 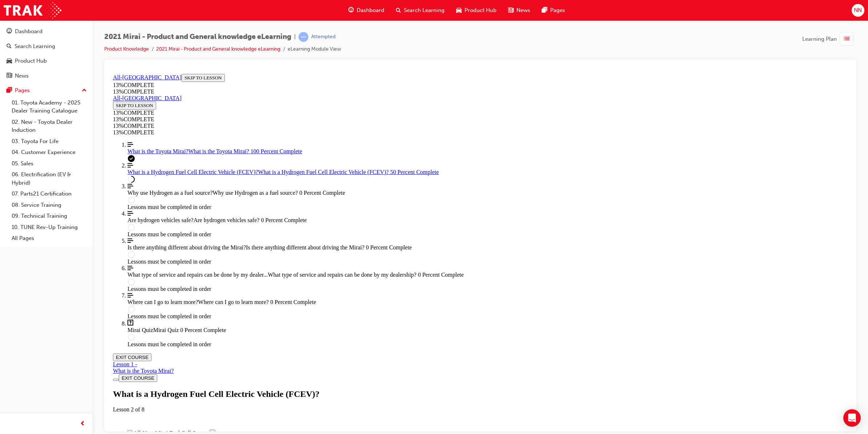 What do you see at coordinates (367, 10) in the screenshot?
I see `a: guage-iconDashboard` at bounding box center [367, 10].